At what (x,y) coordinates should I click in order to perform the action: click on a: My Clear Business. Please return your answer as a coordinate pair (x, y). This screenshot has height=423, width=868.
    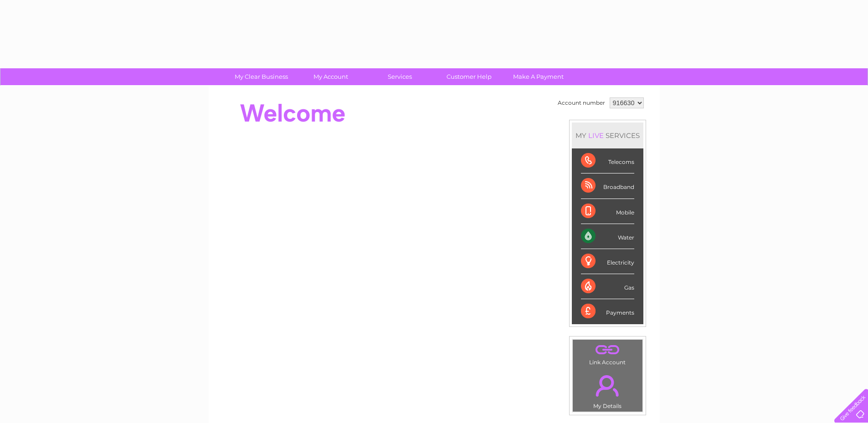
    Looking at the image, I should click on (261, 77).